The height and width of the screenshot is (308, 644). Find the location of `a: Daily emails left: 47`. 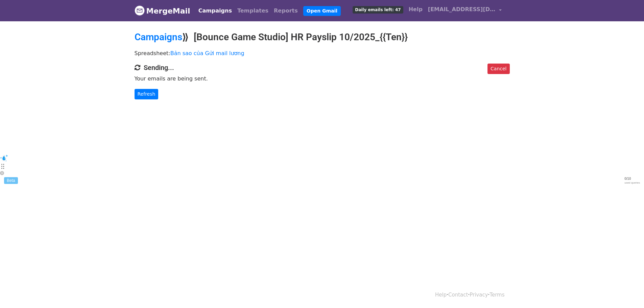

a: Daily emails left: 47 is located at coordinates (378, 10).